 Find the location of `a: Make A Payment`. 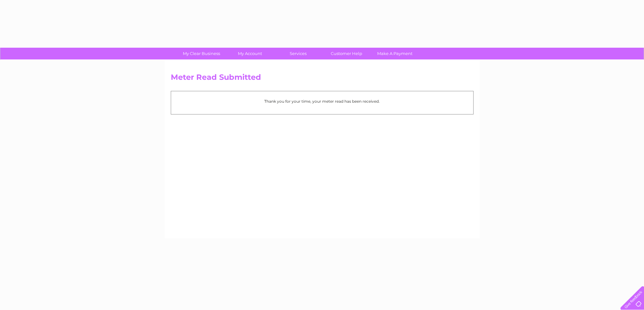

a: Make A Payment is located at coordinates (395, 53).